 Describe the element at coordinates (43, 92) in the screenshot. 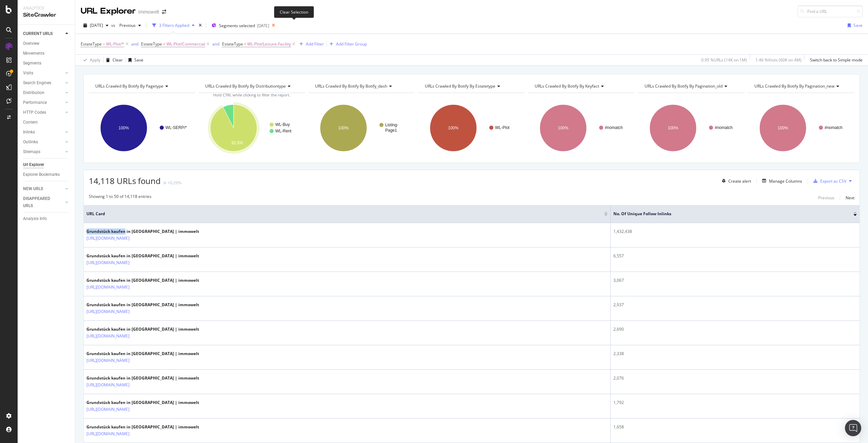

I see `a: Distribution` at that location.